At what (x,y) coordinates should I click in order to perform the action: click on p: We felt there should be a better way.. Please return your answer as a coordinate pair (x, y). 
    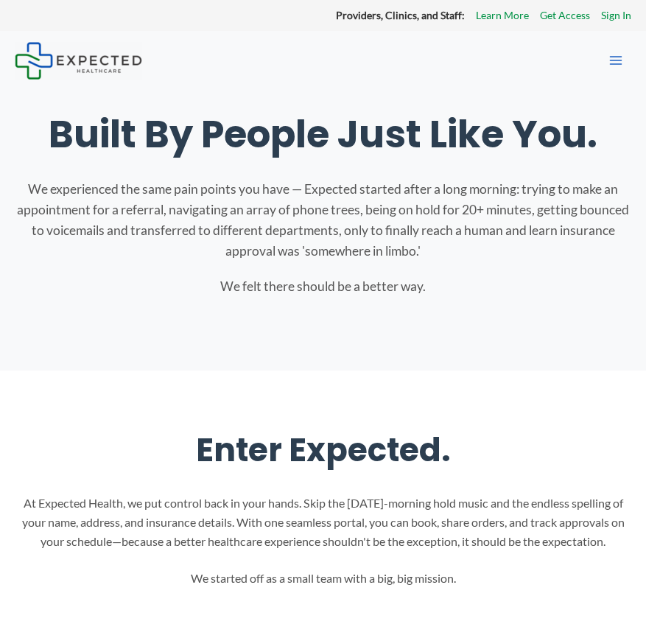
    Looking at the image, I should click on (323, 286).